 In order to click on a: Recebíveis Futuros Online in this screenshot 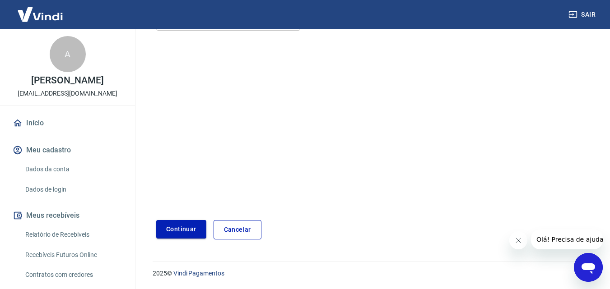, I will do `click(73, 255)`.